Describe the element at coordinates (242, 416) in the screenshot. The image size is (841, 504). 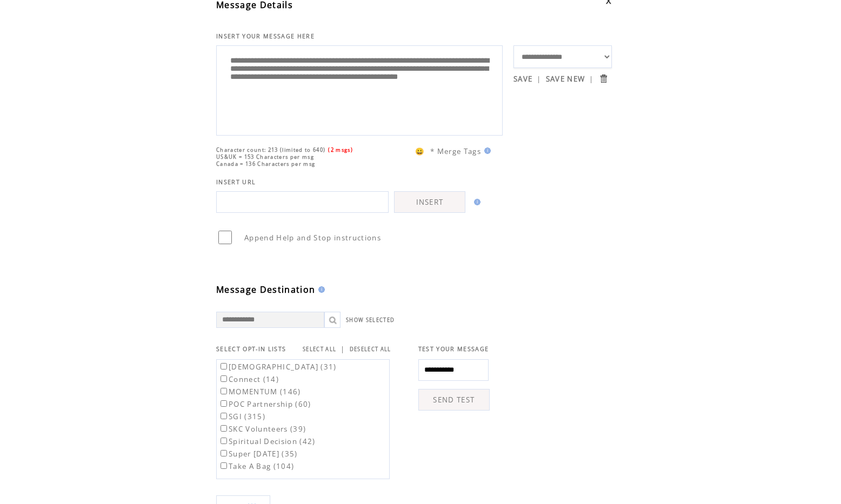
I see `label: SGI (315)` at that location.